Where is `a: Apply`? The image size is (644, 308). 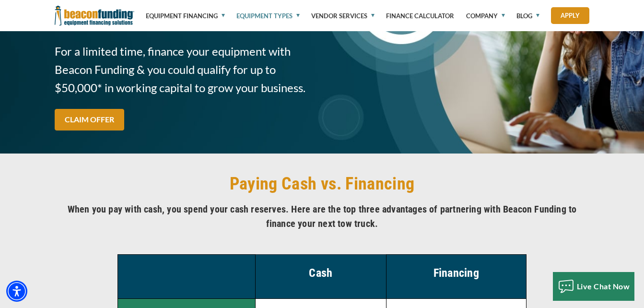 a: Apply is located at coordinates (570, 15).